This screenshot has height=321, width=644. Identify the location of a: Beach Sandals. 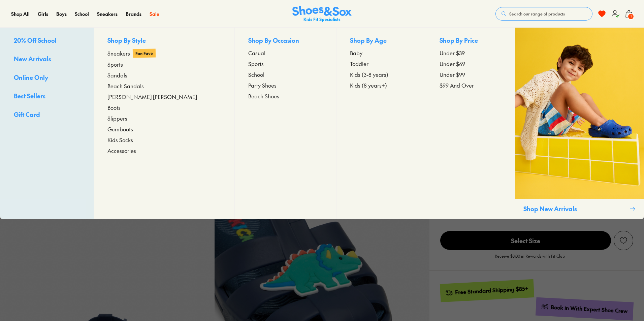
(164, 86).